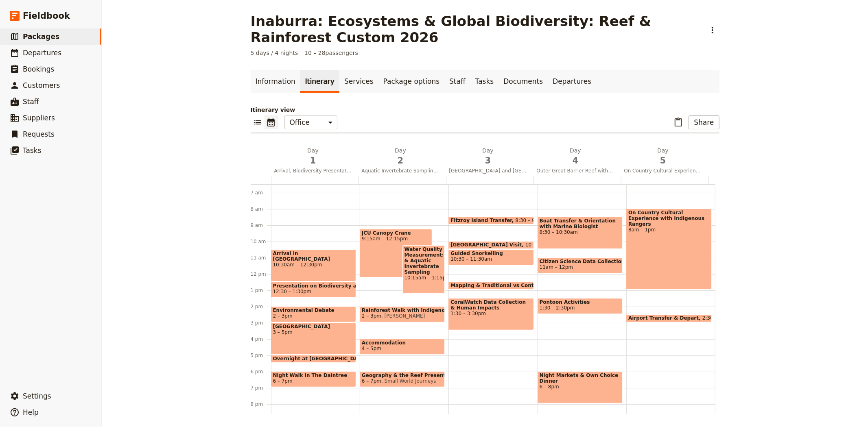 Image resolution: width=868 pixels, height=427 pixels. Describe the element at coordinates (275, 53) in the screenshot. I see `span: 5 days / 4 nights` at that location.